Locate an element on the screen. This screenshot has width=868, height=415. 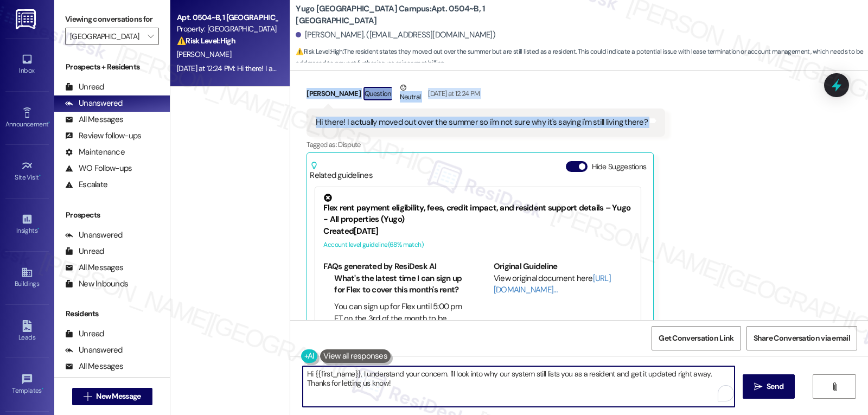
div: Review follow-ups is located at coordinates (103, 135).